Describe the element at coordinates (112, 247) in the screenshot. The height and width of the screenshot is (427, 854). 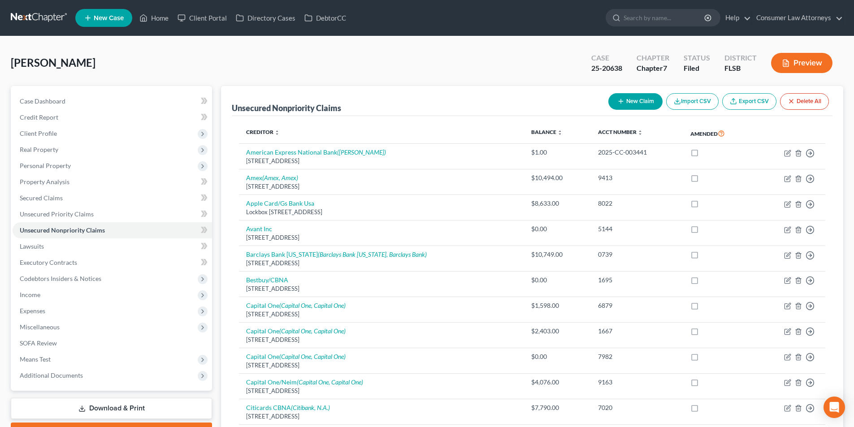
I see `a: Lawsuits` at that location.